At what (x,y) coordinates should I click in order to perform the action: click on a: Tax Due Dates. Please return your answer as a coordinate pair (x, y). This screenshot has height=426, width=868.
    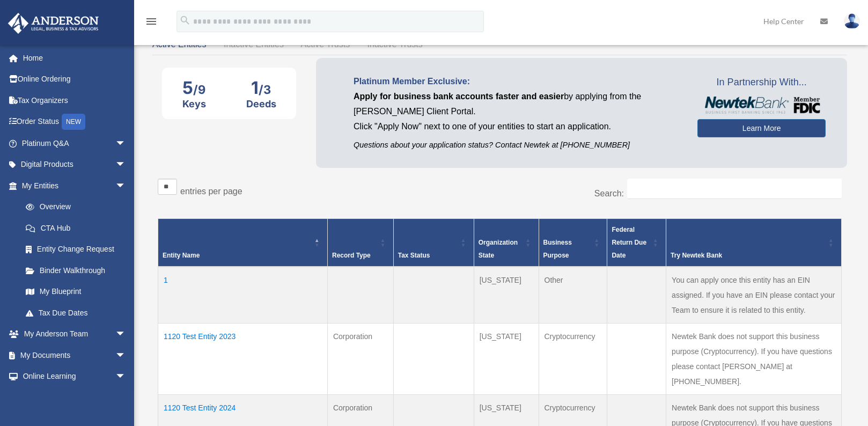
    Looking at the image, I should click on (76, 313).